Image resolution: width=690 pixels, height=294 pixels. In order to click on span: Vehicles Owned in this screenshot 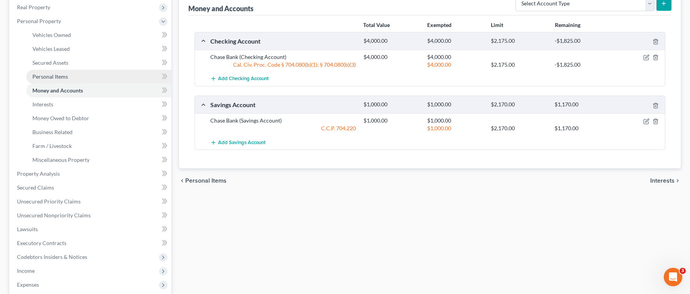, I will do `click(52, 35)`.